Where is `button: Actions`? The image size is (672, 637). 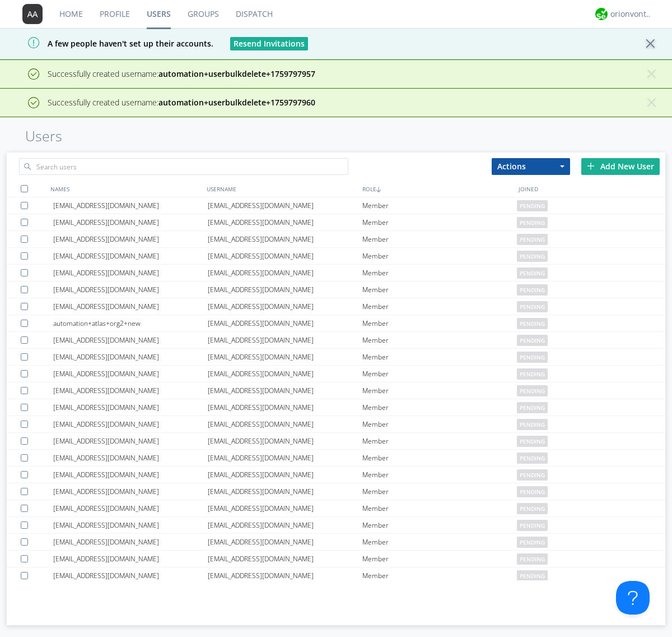 button: Actions is located at coordinates (531, 167).